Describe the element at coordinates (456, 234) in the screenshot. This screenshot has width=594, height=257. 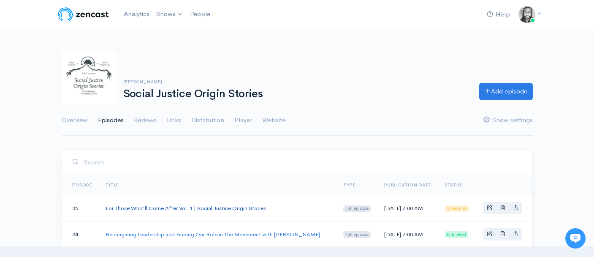
I see `span: Published` at that location.